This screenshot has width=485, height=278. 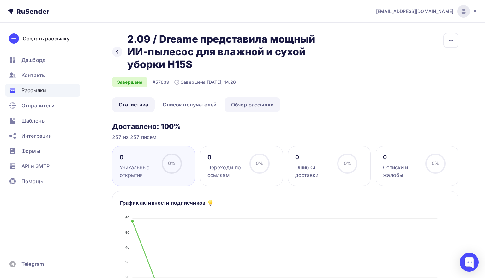 I want to click on a: Список получателей, so click(x=190, y=105).